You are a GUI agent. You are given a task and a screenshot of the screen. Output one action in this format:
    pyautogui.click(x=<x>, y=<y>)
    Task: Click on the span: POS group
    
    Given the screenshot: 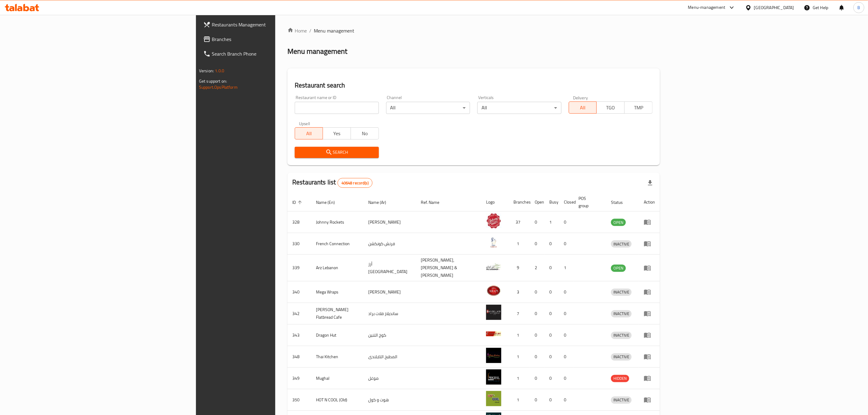 What is the action you would take?
    pyautogui.click(x=589, y=202)
    